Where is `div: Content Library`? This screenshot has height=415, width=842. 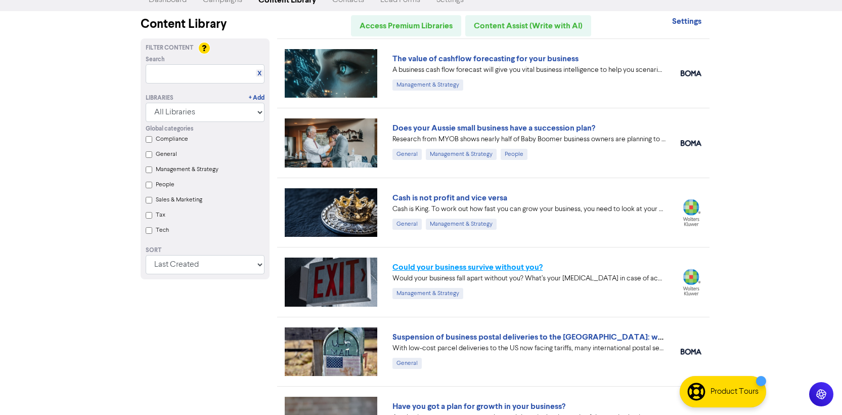 div: Content Library is located at coordinates (205, 24).